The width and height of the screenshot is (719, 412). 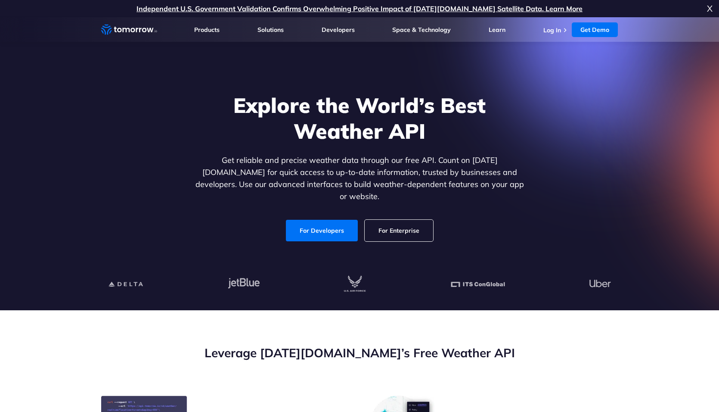 I want to click on a: For Enterprise, so click(x=399, y=230).